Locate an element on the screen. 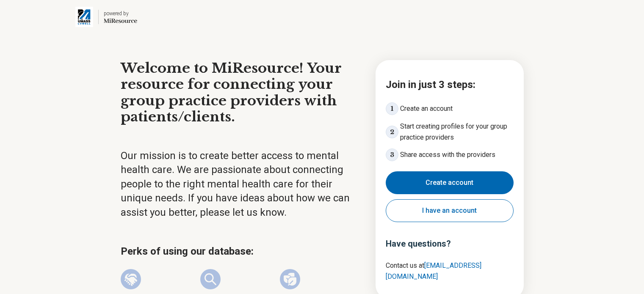 The width and height of the screenshot is (644, 294). a: University of Massachusetts, Lowellpowered by is located at coordinates (76, 17).